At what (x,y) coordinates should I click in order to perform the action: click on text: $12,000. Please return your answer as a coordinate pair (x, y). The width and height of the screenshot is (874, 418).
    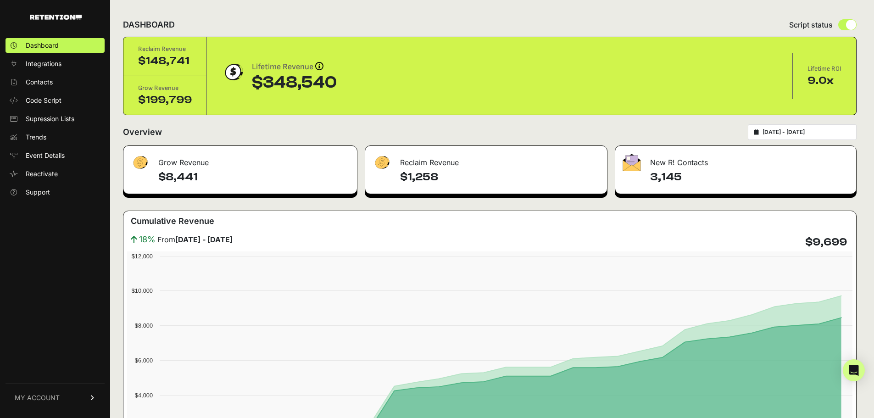
    Looking at the image, I should click on (142, 256).